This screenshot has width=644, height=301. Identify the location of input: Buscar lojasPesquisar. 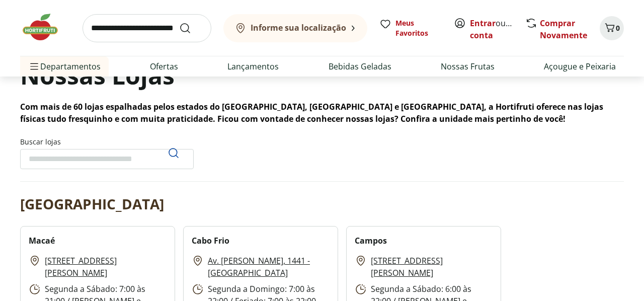
(107, 159).